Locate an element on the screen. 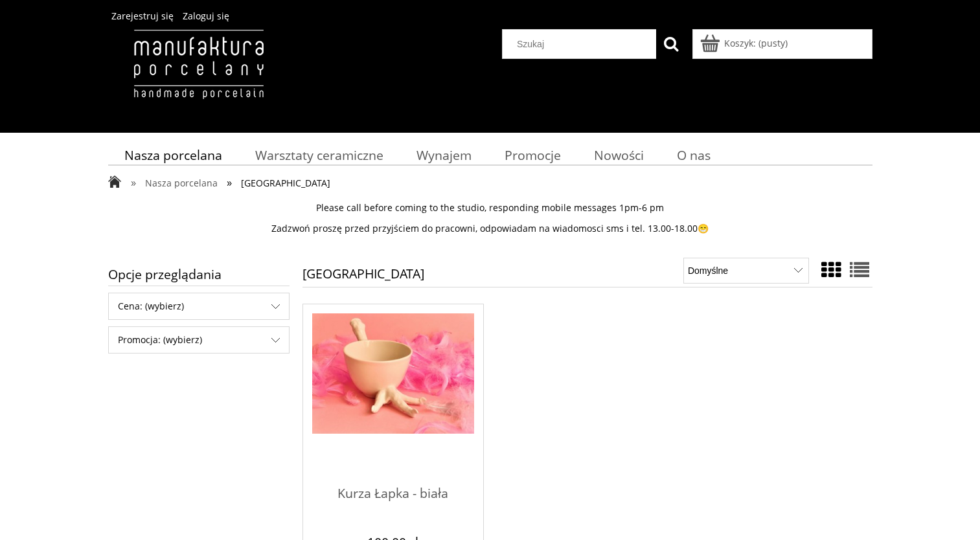 The height and width of the screenshot is (540, 980). span: Kurza Łapka - biała is located at coordinates (393, 495).